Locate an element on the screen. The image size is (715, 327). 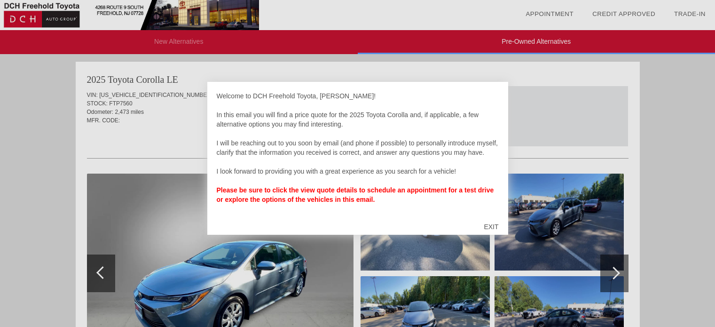
strong: Please be sure to click the view quote details to schedule an appointment for a test drive or exp... is located at coordinates (355, 195).